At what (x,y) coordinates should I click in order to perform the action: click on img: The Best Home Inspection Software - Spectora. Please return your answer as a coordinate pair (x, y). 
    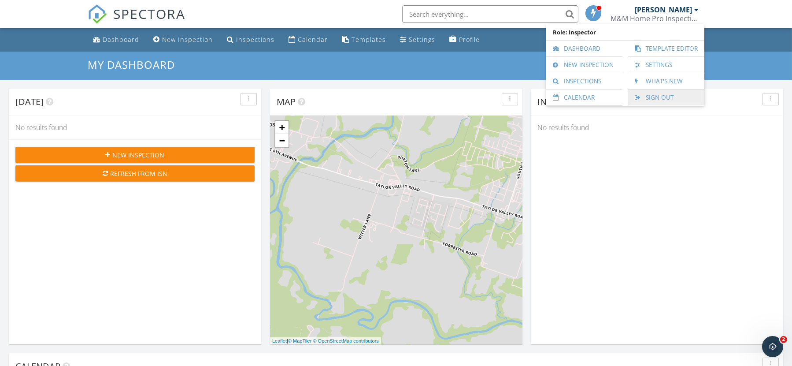
    Looking at the image, I should click on (97, 14).